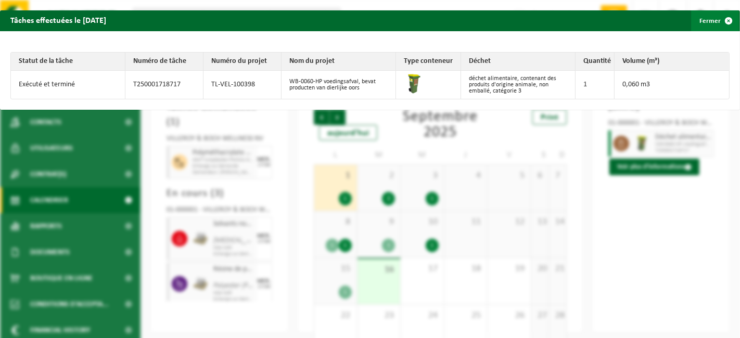 This screenshot has width=740, height=338. Describe the element at coordinates (339, 61) in the screenshot. I see `th: Nom du projet` at that location.